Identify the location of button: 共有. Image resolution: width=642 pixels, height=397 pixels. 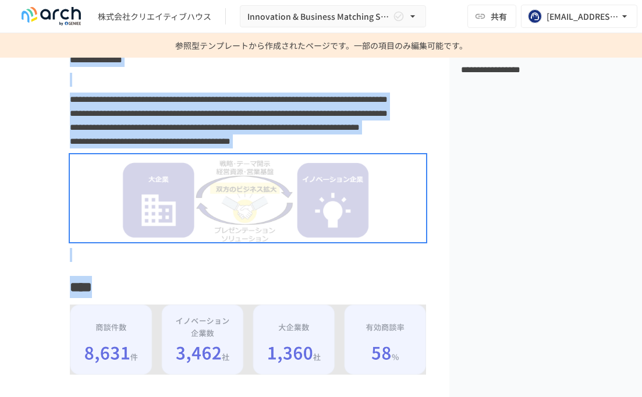
(492, 16).